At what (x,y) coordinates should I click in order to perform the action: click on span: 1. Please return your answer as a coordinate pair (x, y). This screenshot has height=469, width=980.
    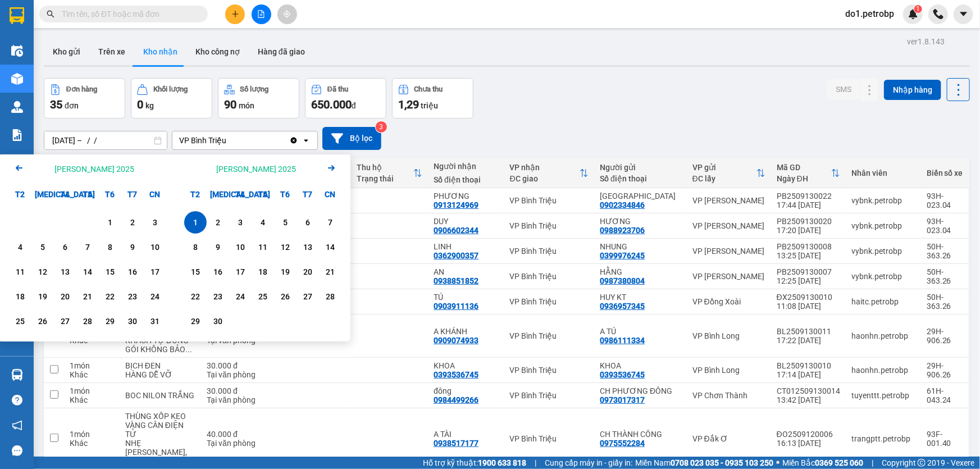
    Looking at the image, I should click on (918, 9).